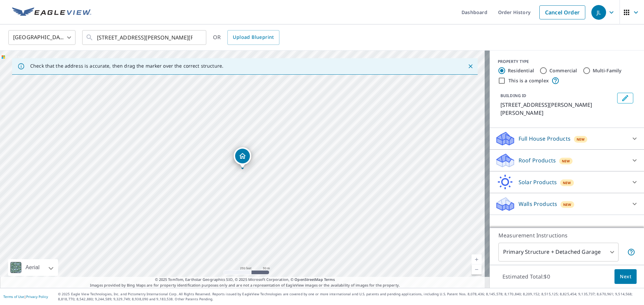 The height and width of the screenshot is (305, 644). Describe the element at coordinates (329, 279) in the screenshot. I see `a: Terms` at that location.